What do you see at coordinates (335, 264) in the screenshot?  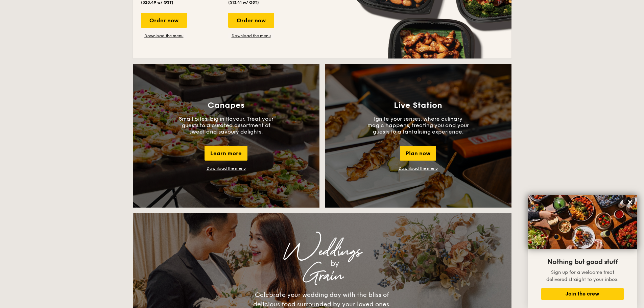 I see `div: by` at bounding box center [335, 264].